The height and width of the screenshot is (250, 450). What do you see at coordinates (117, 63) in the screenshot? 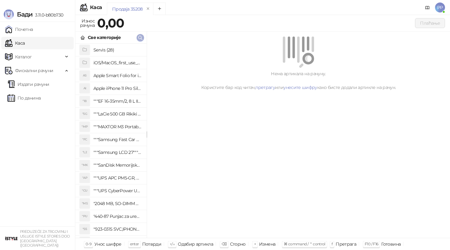
I see `h4: iOS/MacOS_first_use_assistance (4)` at bounding box center [117, 63].